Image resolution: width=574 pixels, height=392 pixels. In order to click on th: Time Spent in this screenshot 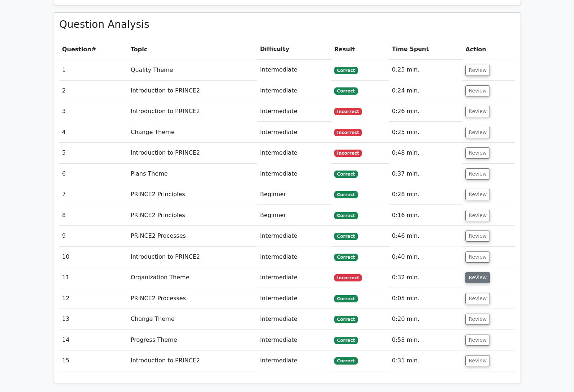, I will do `click(426, 49)`.